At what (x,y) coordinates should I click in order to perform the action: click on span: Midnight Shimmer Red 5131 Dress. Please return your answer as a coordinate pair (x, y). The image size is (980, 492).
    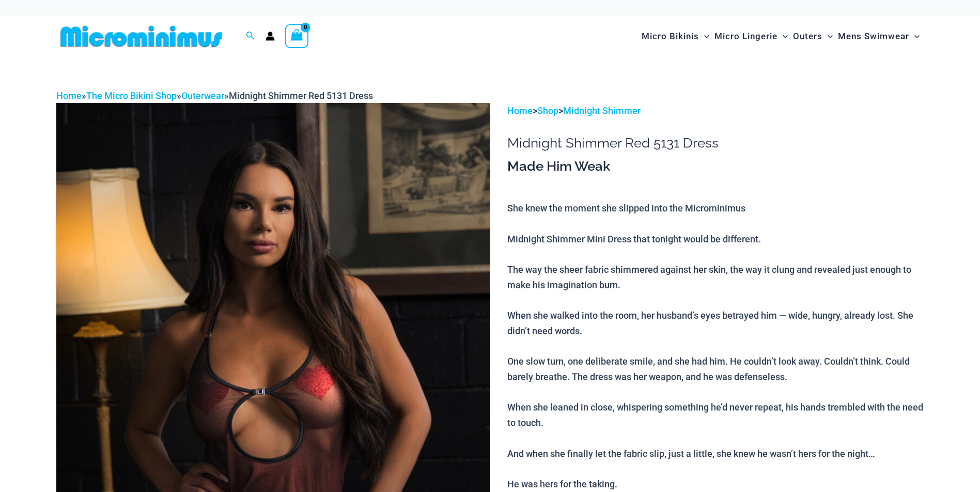
    Looking at the image, I should click on (301, 96).